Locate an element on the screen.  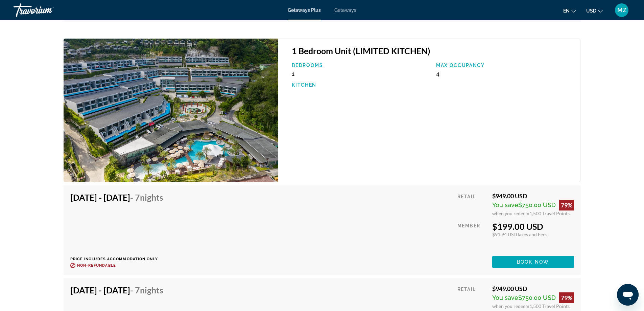
img: ii_pbi1.jpg is located at coordinates (171, 110).